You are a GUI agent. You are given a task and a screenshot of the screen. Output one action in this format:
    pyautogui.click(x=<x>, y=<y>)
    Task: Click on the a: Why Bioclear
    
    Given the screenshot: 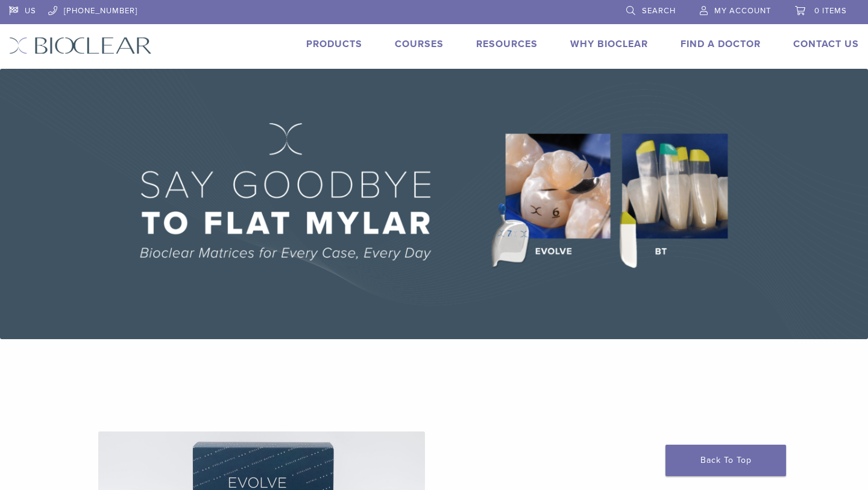 What is the action you would take?
    pyautogui.click(x=609, y=44)
    